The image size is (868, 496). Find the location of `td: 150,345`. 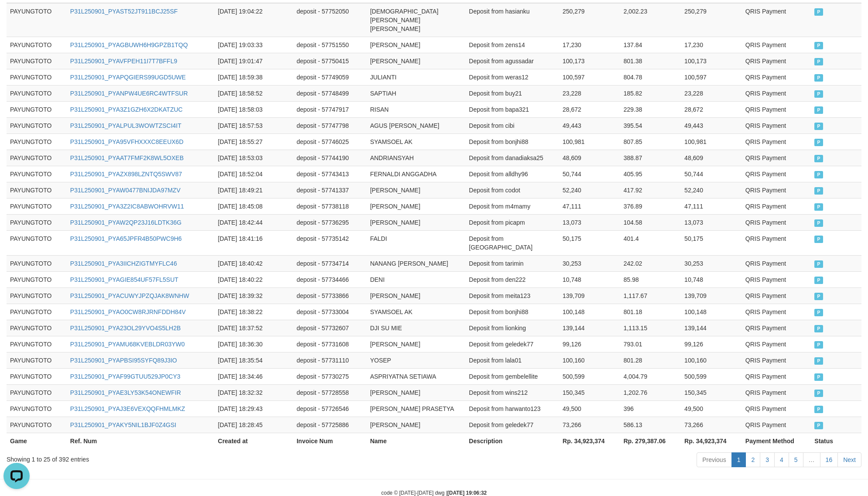

td: 150,345 is located at coordinates (712, 392).